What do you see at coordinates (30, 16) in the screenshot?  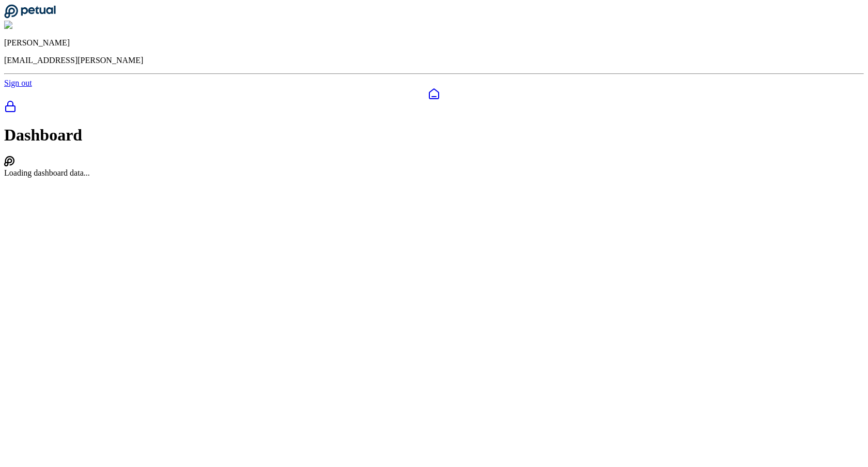 I see `a: Go to Dashboard` at bounding box center [30, 16].